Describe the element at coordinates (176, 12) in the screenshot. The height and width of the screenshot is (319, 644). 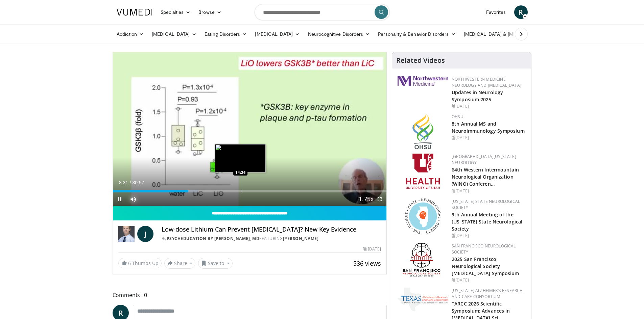
I see `a: Specialties` at that location.